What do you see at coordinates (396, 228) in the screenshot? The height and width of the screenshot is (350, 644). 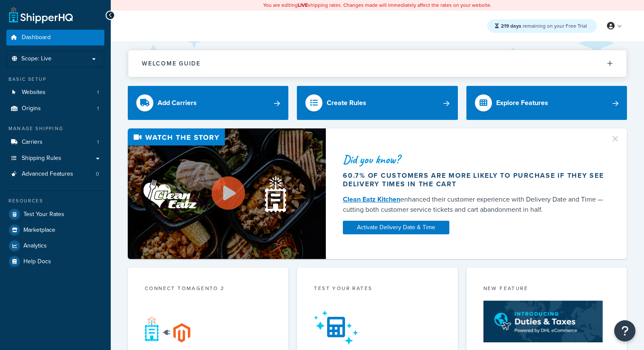 I see `a: Activate Delivery Date & Time` at bounding box center [396, 228].